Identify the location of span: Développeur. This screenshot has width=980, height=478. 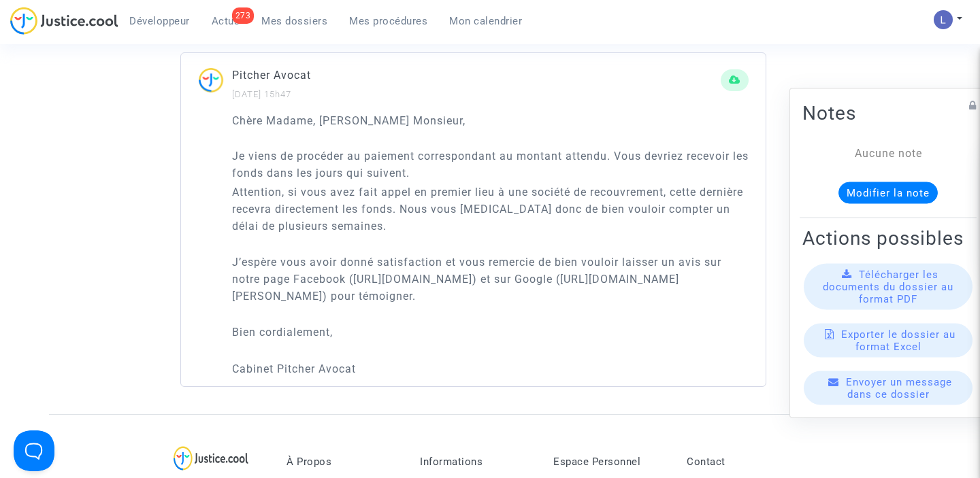
(159, 21).